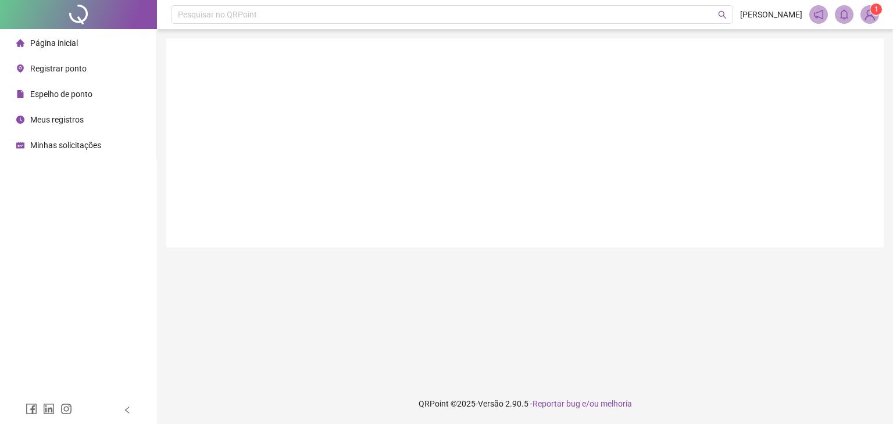  What do you see at coordinates (819, 15) in the screenshot?
I see `span: notification` at bounding box center [819, 15].